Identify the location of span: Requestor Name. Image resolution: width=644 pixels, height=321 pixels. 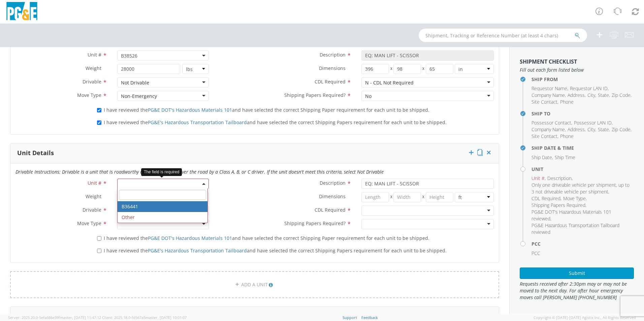
(549, 88).